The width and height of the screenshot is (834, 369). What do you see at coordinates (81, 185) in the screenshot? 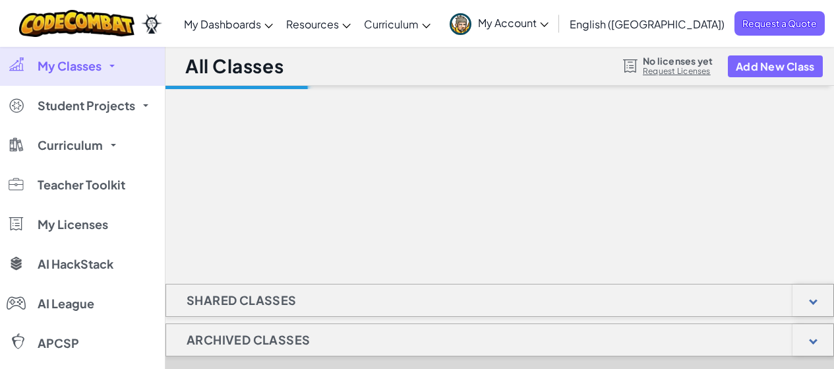
I see `span: Teacher Toolkit` at bounding box center [81, 185].